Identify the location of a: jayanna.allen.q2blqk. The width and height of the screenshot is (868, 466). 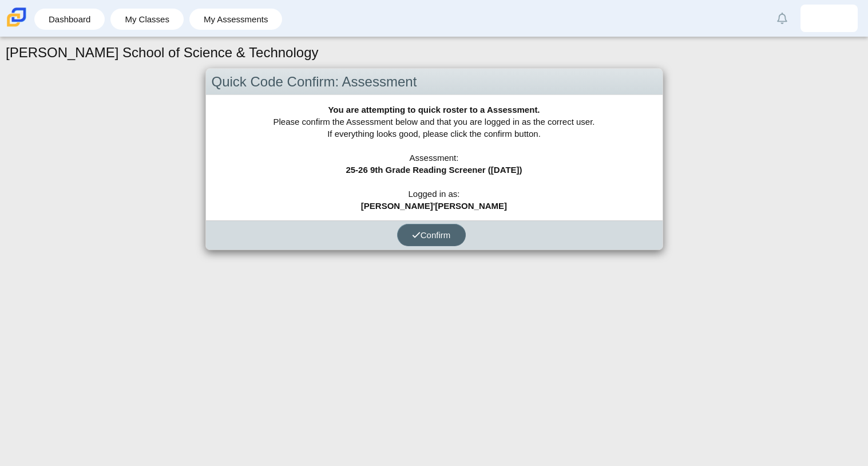
(829, 18).